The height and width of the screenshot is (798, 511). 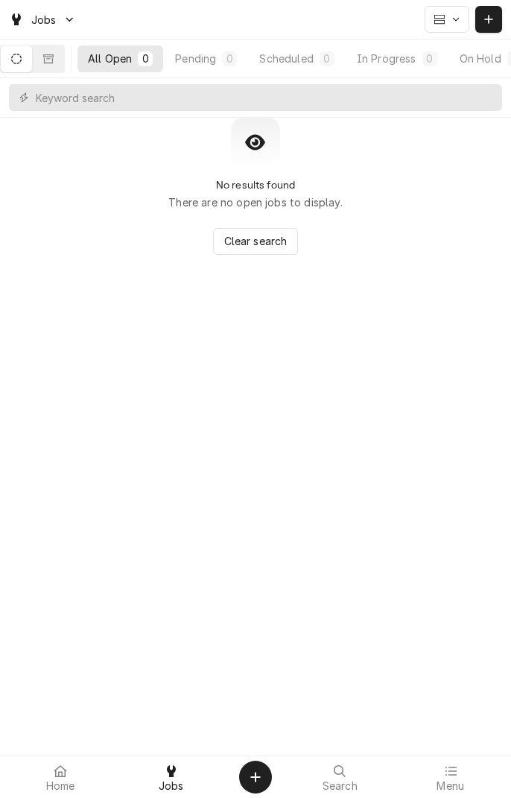 I want to click on a: Go to Jobs, so click(x=42, y=19).